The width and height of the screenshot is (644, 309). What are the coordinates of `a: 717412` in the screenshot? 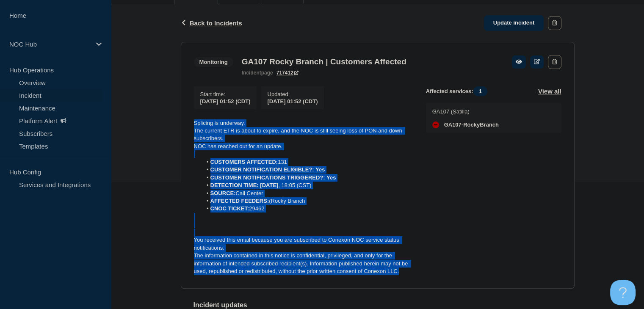 It's located at (287, 73).